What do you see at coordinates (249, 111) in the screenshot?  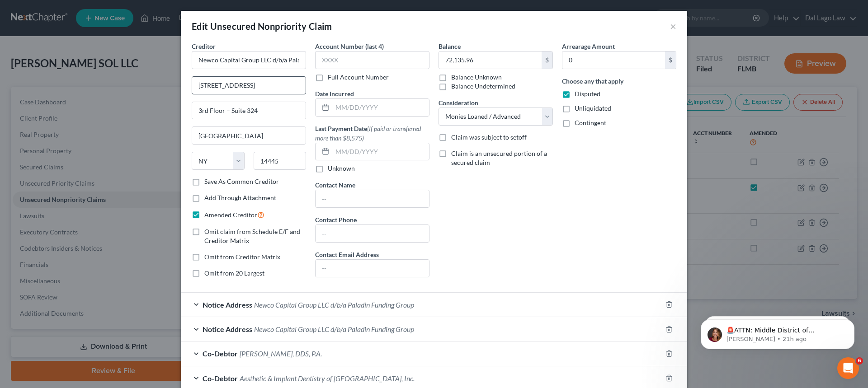 I see `input: Apt, Suite, etc...` at bounding box center [249, 111].